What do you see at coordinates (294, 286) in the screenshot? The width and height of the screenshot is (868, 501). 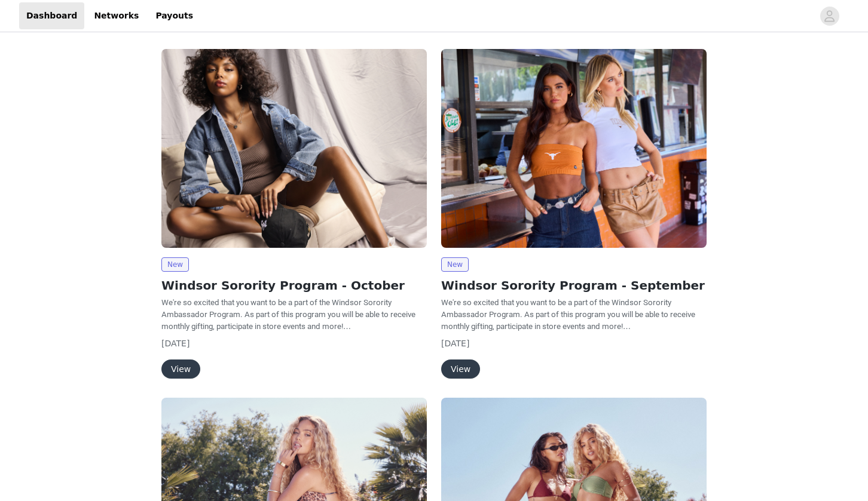 I see `h2: Windsor Sorority Program - October` at bounding box center [294, 286].